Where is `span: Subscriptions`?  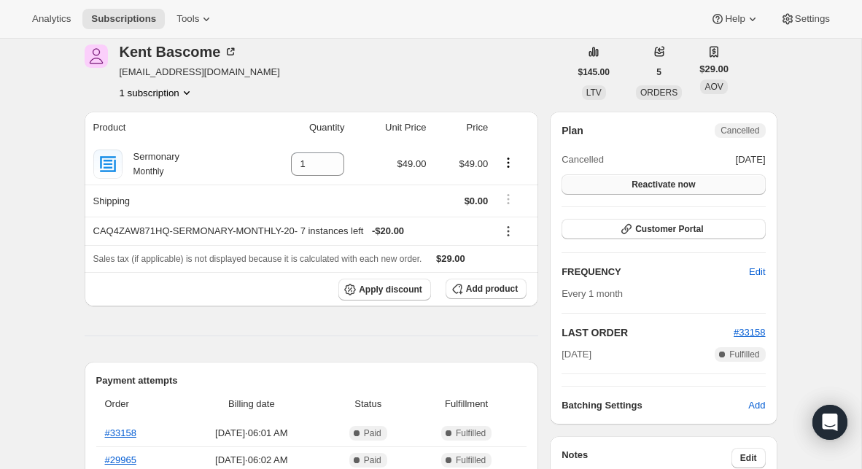
span: Subscriptions is located at coordinates (123, 19).